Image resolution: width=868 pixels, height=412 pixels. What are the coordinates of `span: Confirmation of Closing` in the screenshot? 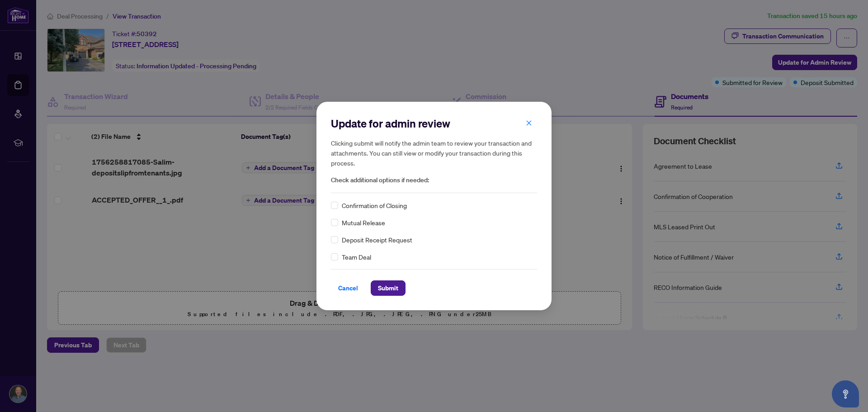 It's located at (375, 205).